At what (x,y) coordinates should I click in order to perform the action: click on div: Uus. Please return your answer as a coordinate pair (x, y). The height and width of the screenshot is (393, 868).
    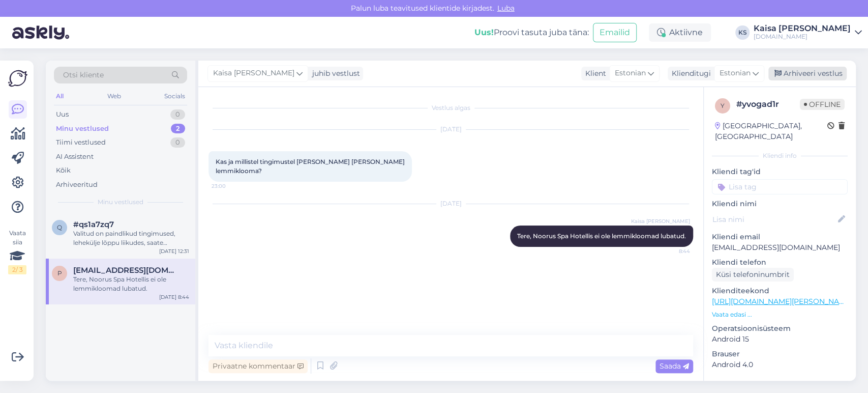
    Looking at the image, I should click on (62, 115).